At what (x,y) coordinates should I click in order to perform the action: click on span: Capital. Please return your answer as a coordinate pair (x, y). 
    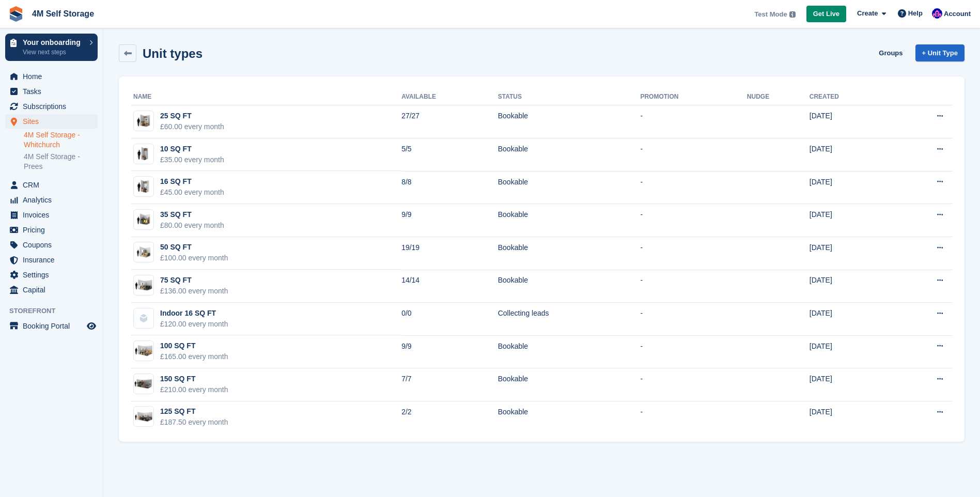
    Looking at the image, I should click on (54, 290).